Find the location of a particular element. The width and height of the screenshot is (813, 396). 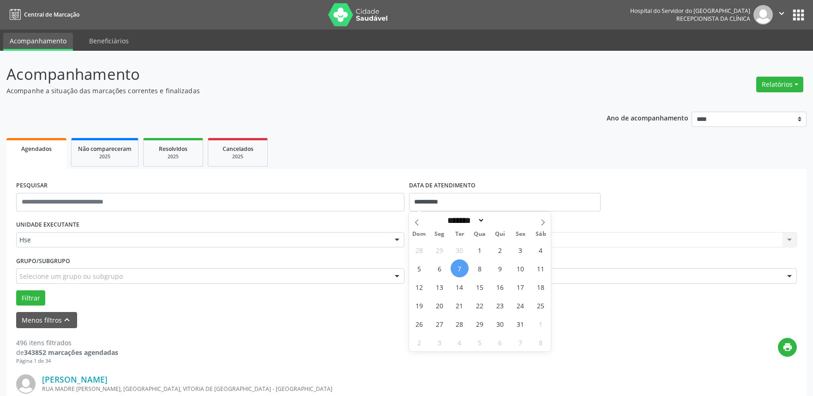

span: Setembro 29, 2025 is located at coordinates (439, 250).